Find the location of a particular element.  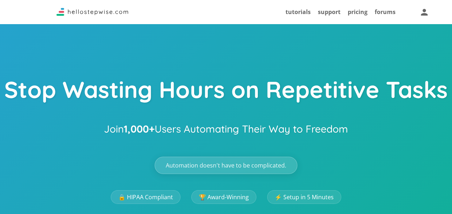

a: forums is located at coordinates (385, 12).